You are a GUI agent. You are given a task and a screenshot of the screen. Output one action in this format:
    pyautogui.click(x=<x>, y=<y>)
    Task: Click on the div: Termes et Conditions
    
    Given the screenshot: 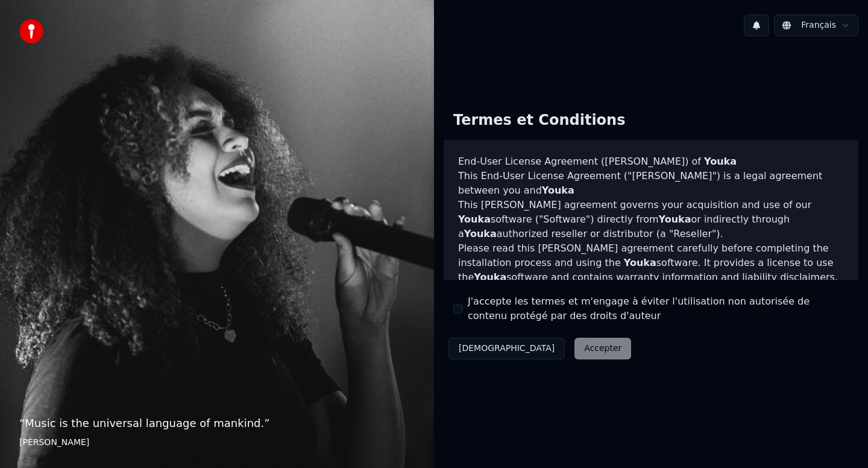 What is the action you would take?
    pyautogui.click(x=539, y=121)
    